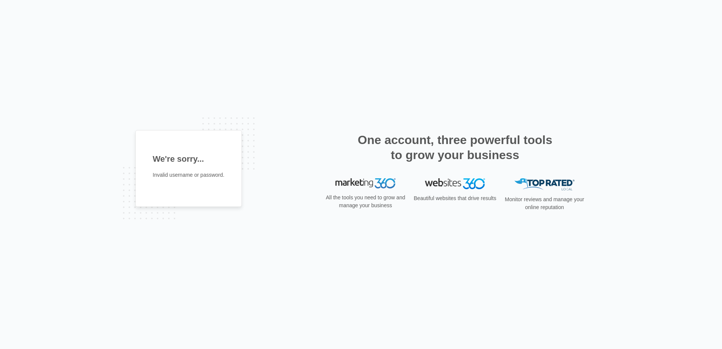 Image resolution: width=722 pixels, height=349 pixels. I want to click on p: Invalid username or password., so click(188, 175).